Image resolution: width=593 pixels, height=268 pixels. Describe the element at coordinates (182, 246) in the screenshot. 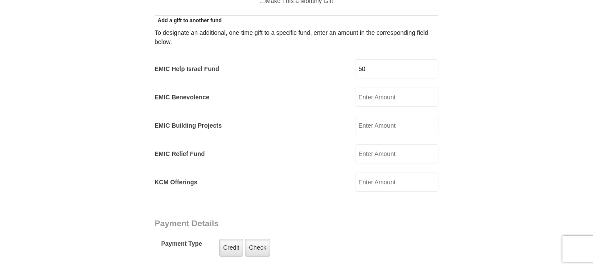

I see `h5: Payment Type` at that location.